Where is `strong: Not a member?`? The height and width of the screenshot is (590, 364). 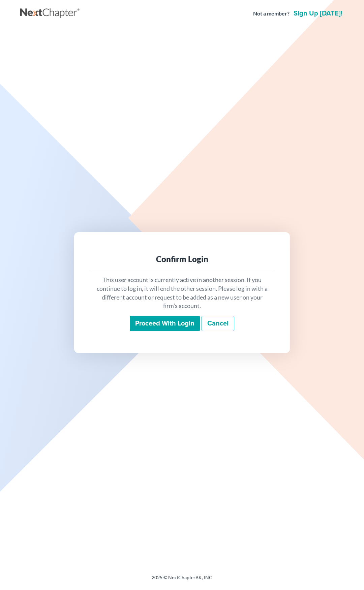
strong: Not a member? is located at coordinates (271, 14).